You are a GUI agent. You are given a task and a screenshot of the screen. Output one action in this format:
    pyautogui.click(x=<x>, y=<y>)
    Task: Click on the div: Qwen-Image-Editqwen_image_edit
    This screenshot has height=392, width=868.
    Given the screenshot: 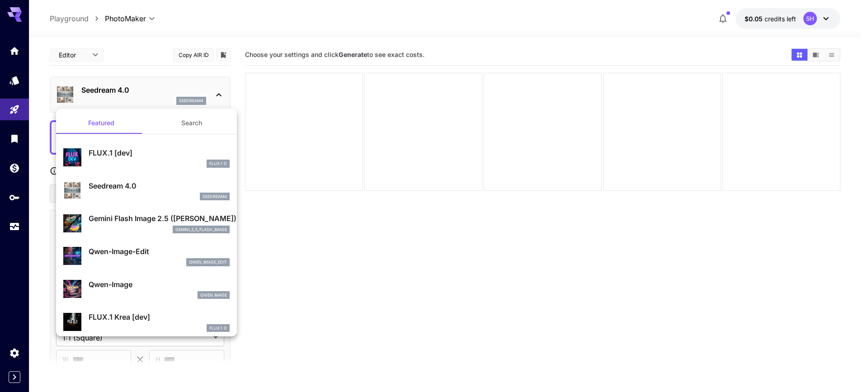 What is the action you would take?
    pyautogui.click(x=147, y=256)
    